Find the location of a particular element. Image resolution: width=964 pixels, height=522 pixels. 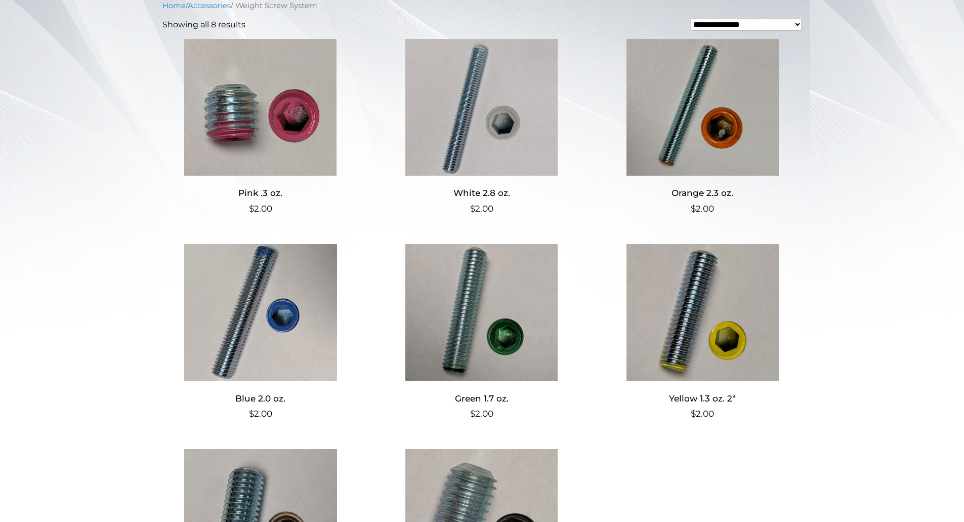

a: Green 1.7 oz. $2.00 is located at coordinates (481, 332).